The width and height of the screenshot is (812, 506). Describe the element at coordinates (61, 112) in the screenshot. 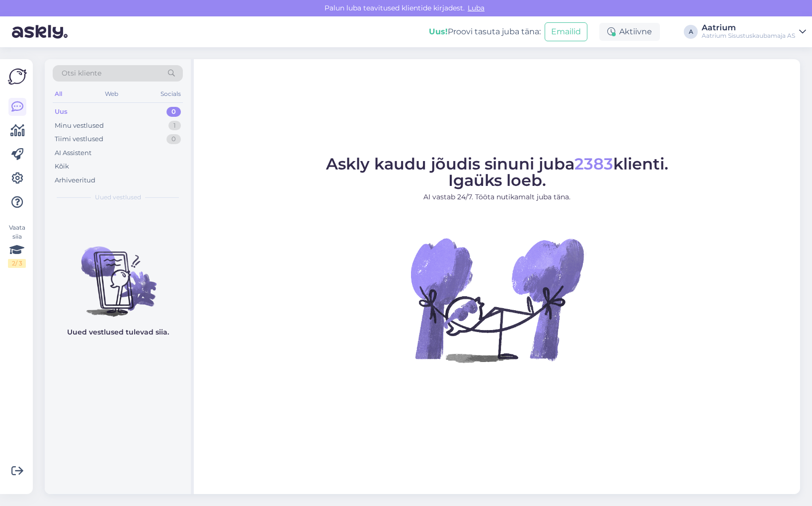

I see `div: Uus` at that location.